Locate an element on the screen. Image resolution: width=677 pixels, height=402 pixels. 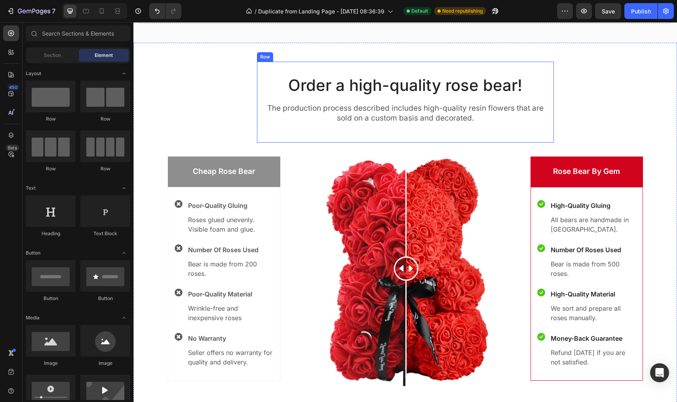
span: Section is located at coordinates (52, 55).